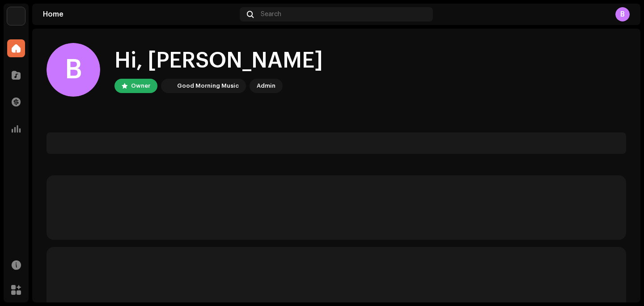 The height and width of the screenshot is (306, 644). Describe the element at coordinates (266, 86) in the screenshot. I see `div: Admin` at that location.